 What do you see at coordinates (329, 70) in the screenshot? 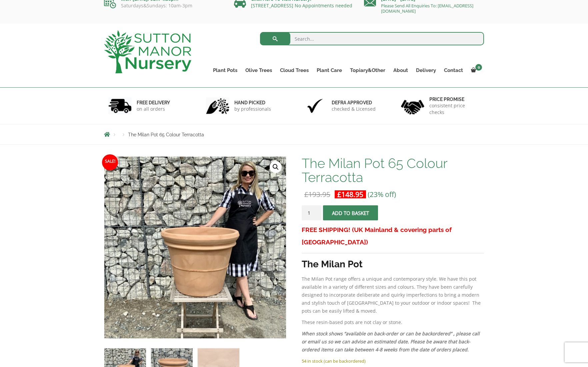
I see `a: Plant Care` at bounding box center [329, 70].